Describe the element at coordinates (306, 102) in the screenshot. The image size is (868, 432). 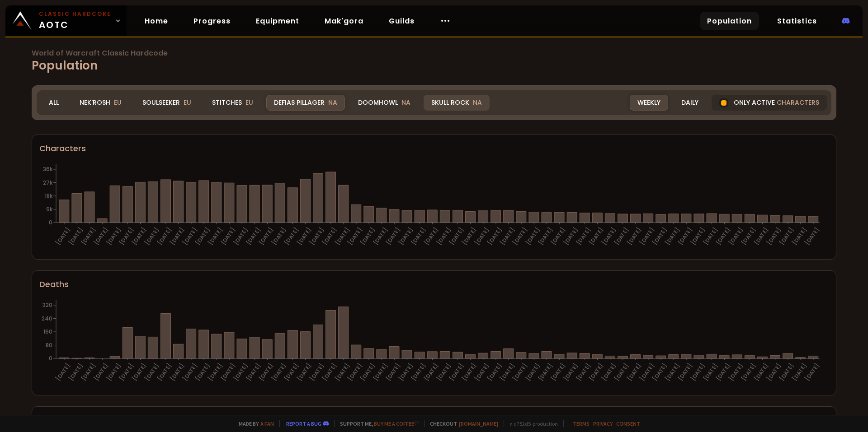
I see `div: Defias Pillager` at that location.